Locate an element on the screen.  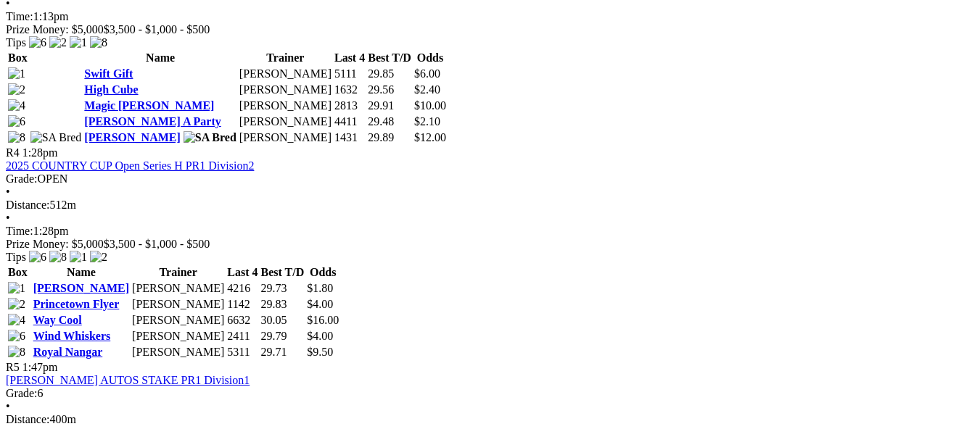
td: 29.79 is located at coordinates (282, 336).